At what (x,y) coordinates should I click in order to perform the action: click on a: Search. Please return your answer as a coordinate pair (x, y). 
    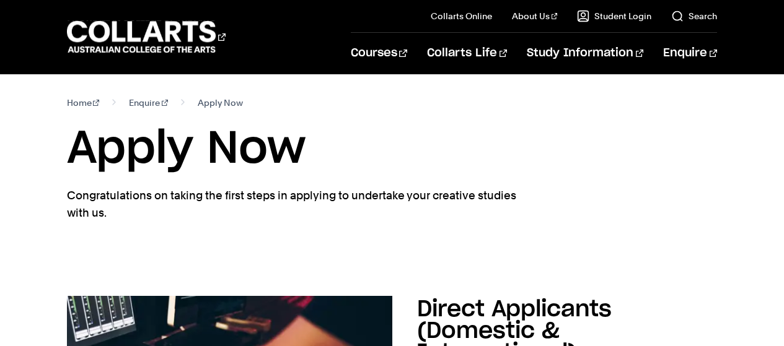
    Looking at the image, I should click on (694, 16).